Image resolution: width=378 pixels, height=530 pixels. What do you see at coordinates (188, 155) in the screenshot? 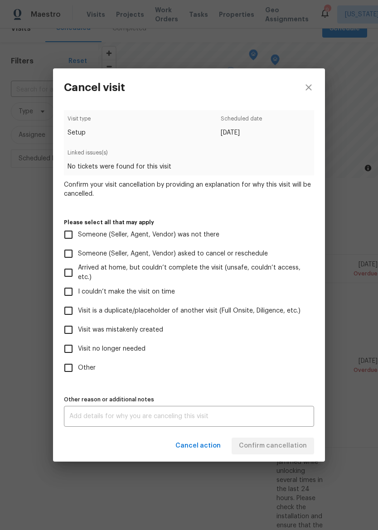
I see `span: Linked issues(s)` at bounding box center [188, 155].